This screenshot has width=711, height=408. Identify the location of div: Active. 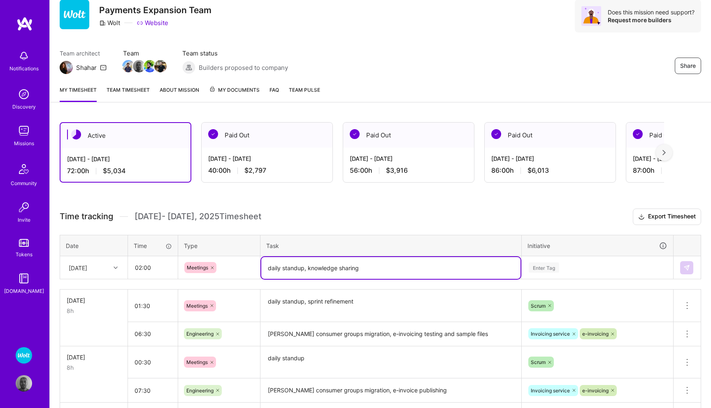
(126, 135).